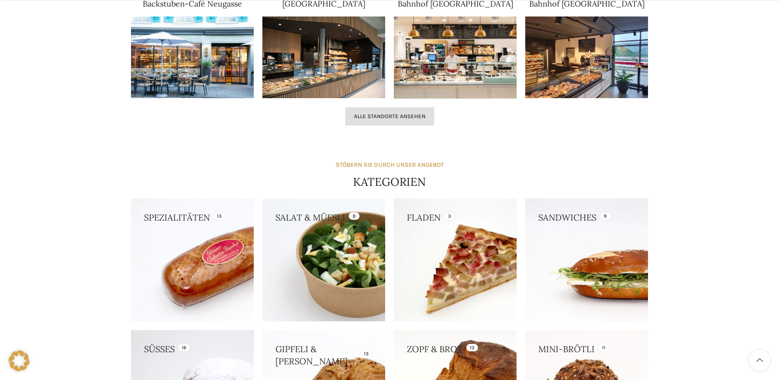  I want to click on span: Alle Standorte ansehen, so click(390, 116).